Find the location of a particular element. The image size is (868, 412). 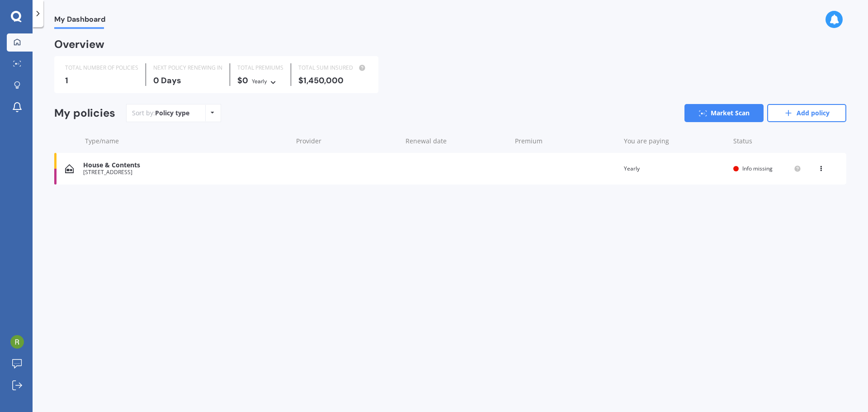

div: Provider is located at coordinates (348, 141).